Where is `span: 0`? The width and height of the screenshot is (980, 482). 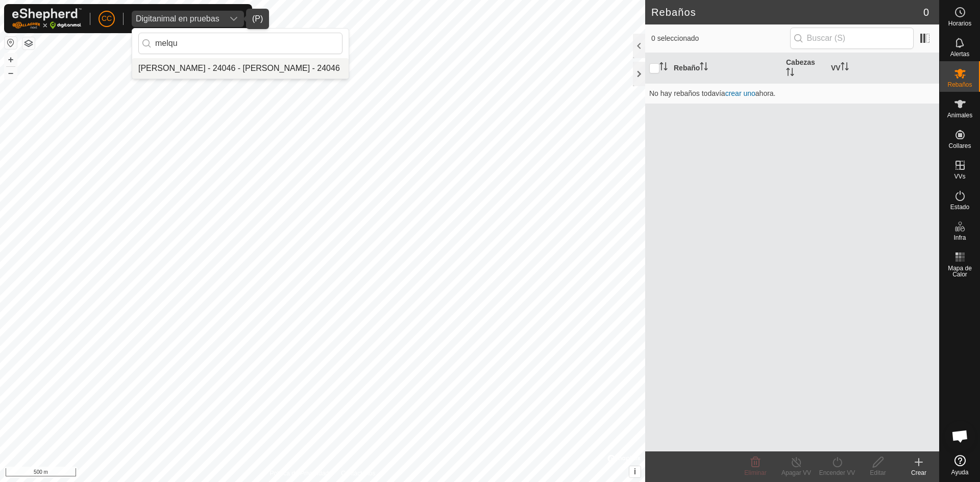 span: 0 is located at coordinates (926, 12).